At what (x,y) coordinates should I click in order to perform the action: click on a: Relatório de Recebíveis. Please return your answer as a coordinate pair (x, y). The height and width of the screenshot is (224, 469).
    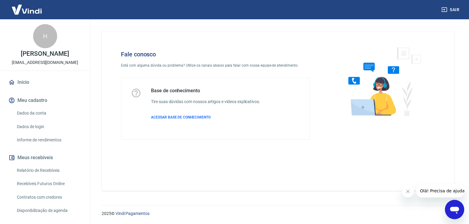
    Looking at the image, I should click on (48, 170).